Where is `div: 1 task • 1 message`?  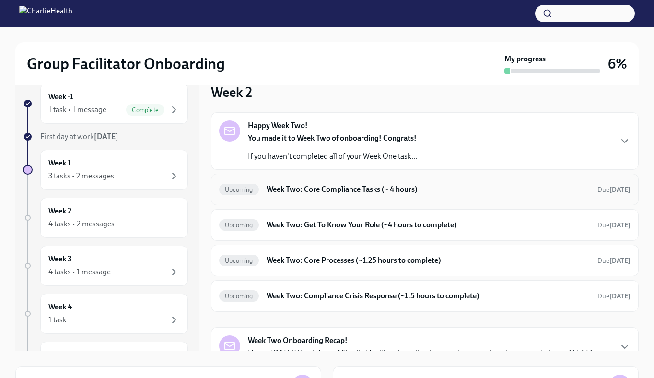
div: 1 task • 1 message is located at coordinates (77, 110).